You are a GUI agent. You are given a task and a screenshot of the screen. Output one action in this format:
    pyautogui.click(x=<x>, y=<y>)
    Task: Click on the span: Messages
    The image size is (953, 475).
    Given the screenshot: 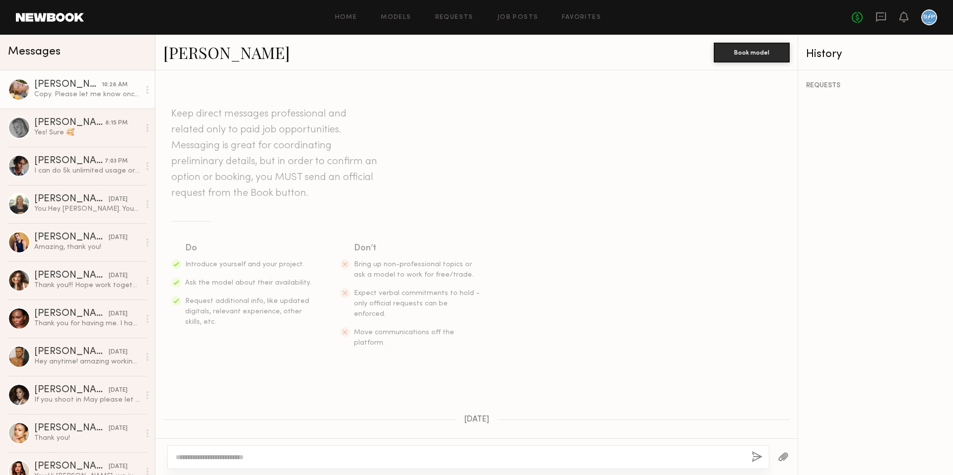 What is the action you would take?
    pyautogui.click(x=34, y=52)
    